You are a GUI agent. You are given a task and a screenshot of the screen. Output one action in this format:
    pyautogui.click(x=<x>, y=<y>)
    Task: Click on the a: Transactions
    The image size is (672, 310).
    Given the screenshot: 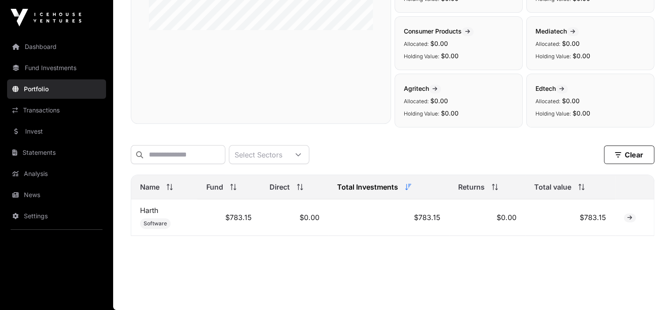 What is the action you would take?
    pyautogui.click(x=57, y=110)
    